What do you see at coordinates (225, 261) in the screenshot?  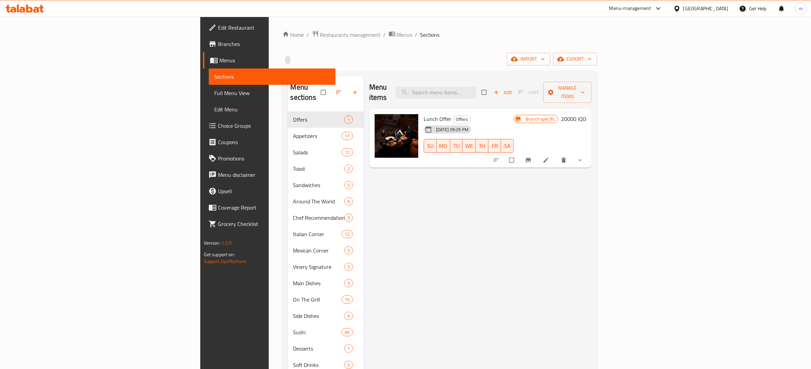 I see `a: Support.OpsPlatform` at bounding box center [225, 261].